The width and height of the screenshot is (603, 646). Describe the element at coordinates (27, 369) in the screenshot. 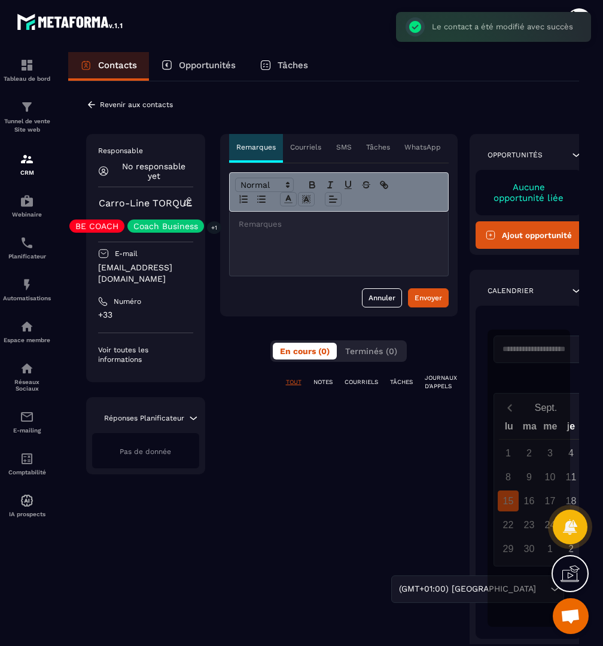

I see `img: social-network` at that location.